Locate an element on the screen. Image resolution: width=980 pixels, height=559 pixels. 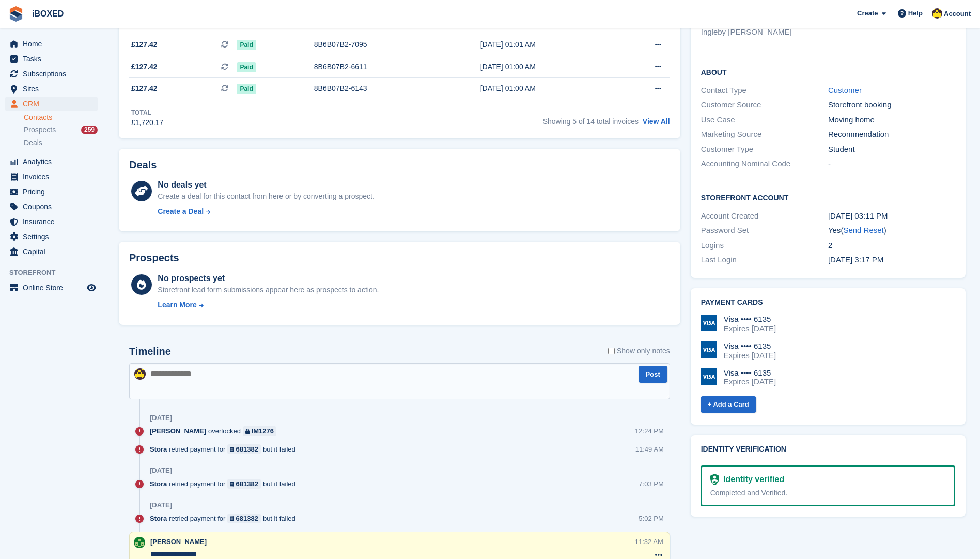
div: Customer Source is located at coordinates (765, 105).